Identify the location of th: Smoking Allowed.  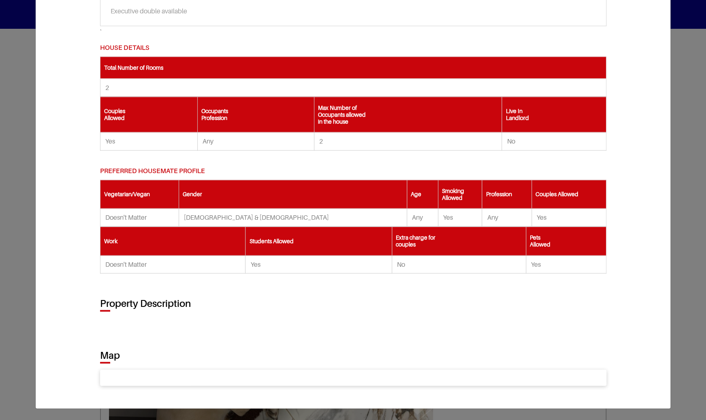
(460, 194).